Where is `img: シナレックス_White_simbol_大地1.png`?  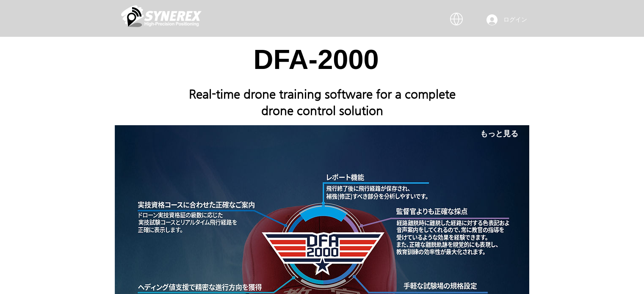 img: シナレックス_White_simbol_大地1.png is located at coordinates (161, 16).